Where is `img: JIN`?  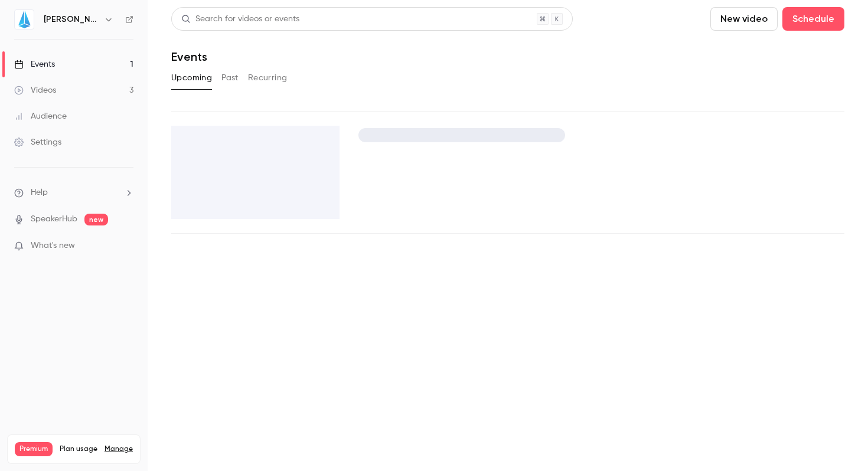
img: JIN is located at coordinates (24, 20).